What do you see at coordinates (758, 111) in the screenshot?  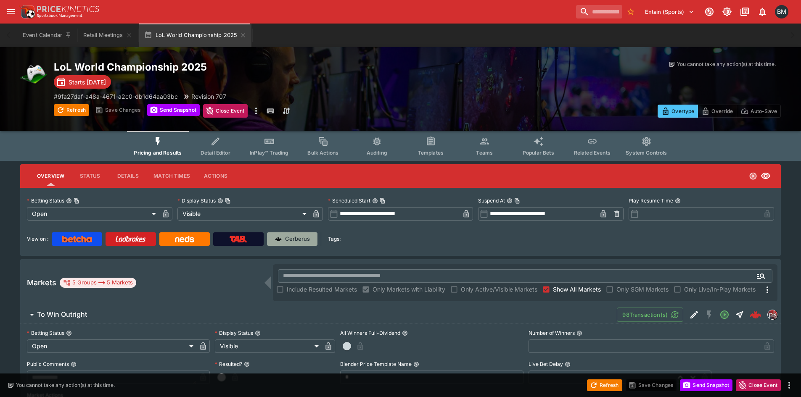 I see `button: Auto-Save` at bounding box center [758, 111].